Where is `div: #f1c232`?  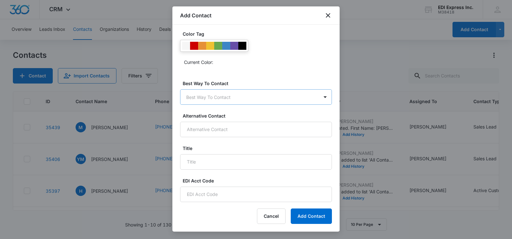 div: #f1c232 is located at coordinates (210, 46).